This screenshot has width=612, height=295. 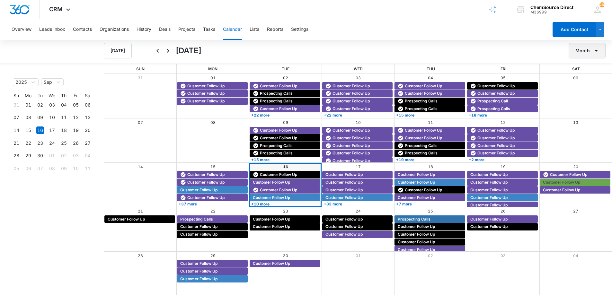 What do you see at coordinates (574, 30) in the screenshot?
I see `button: Add Contact` at bounding box center [574, 30].